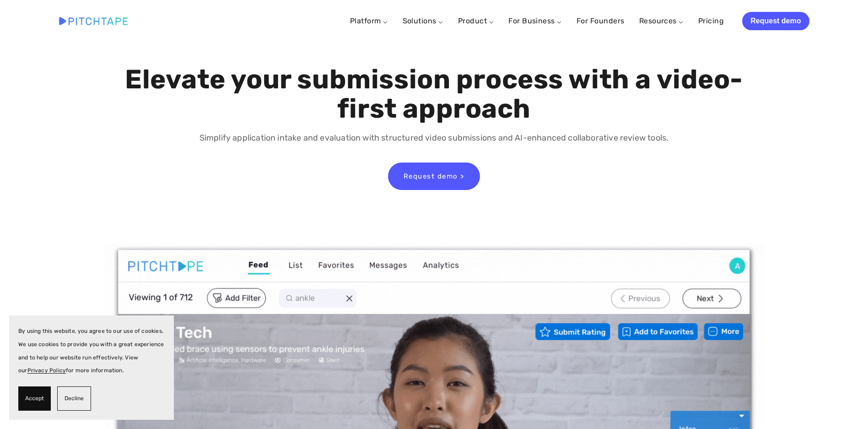  What do you see at coordinates (74, 398) in the screenshot?
I see `span: Decline` at bounding box center [74, 398].